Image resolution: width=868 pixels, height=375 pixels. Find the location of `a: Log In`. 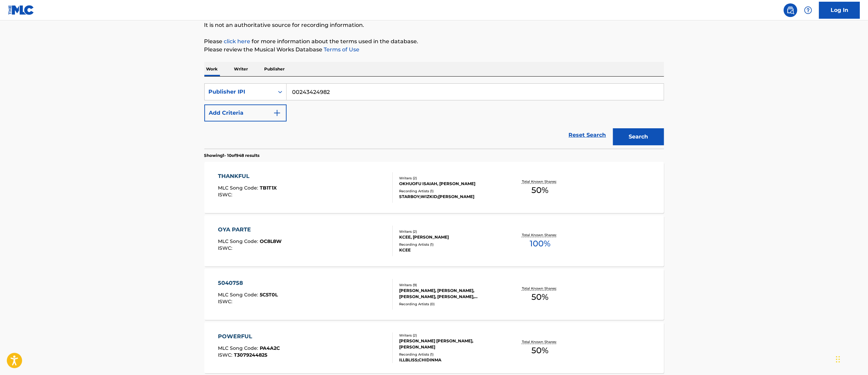

a: Log In is located at coordinates (840, 10).